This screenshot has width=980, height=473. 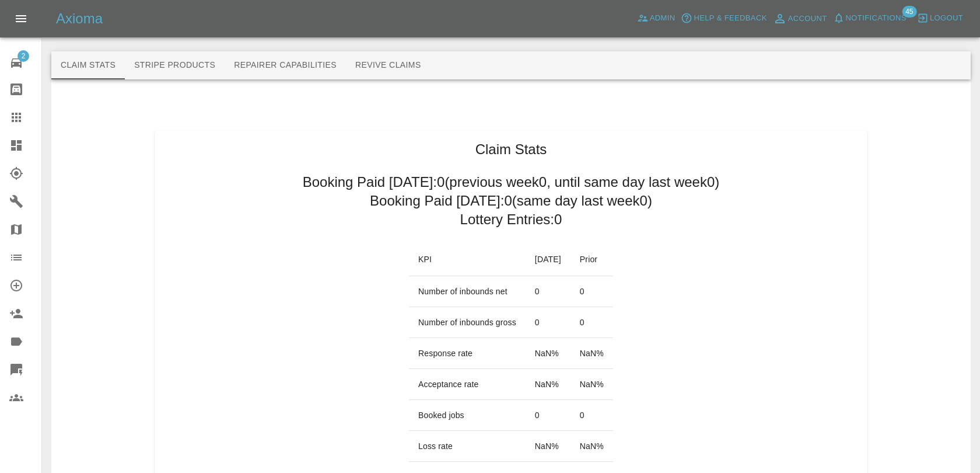 I want to click on button: Stripe Products, so click(x=175, y=65).